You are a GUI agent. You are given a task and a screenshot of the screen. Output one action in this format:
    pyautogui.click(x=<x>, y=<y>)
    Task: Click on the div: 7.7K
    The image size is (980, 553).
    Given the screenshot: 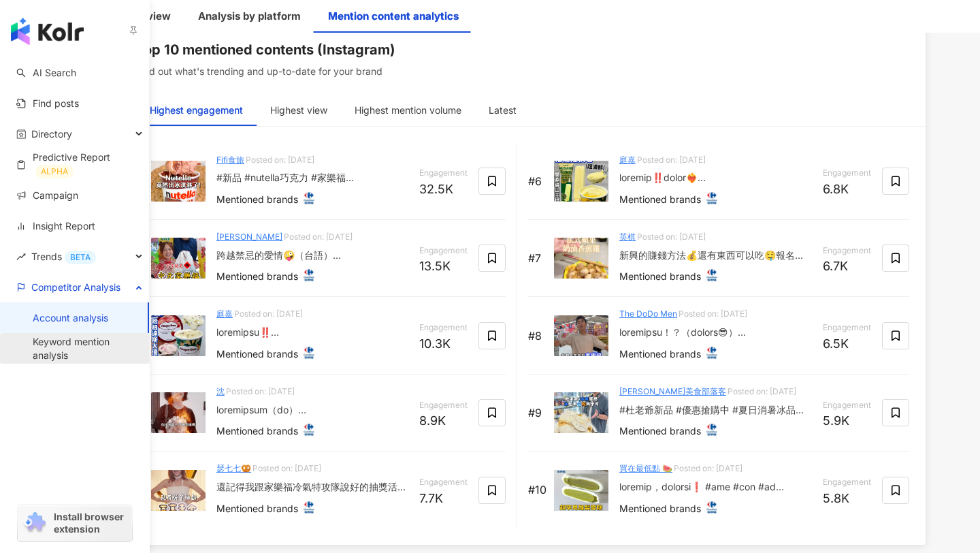 What is the action you would take?
    pyautogui.click(x=443, y=498)
    